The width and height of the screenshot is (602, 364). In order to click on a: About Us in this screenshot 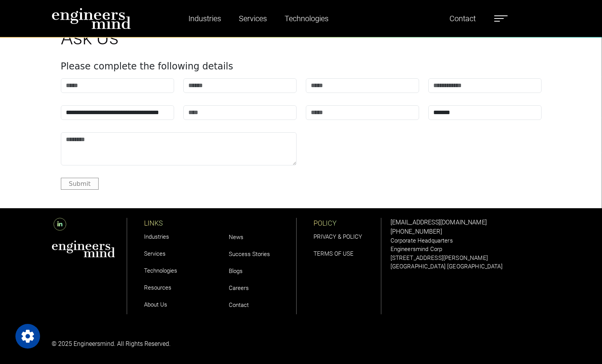, I will do `click(156, 304)`.